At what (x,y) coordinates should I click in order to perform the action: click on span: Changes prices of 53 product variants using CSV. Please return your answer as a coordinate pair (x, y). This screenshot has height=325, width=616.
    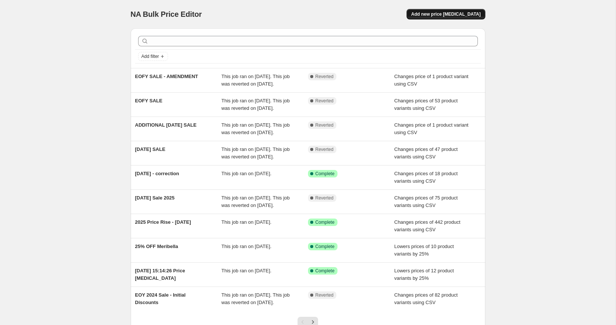
    Looking at the image, I should click on (426, 104).